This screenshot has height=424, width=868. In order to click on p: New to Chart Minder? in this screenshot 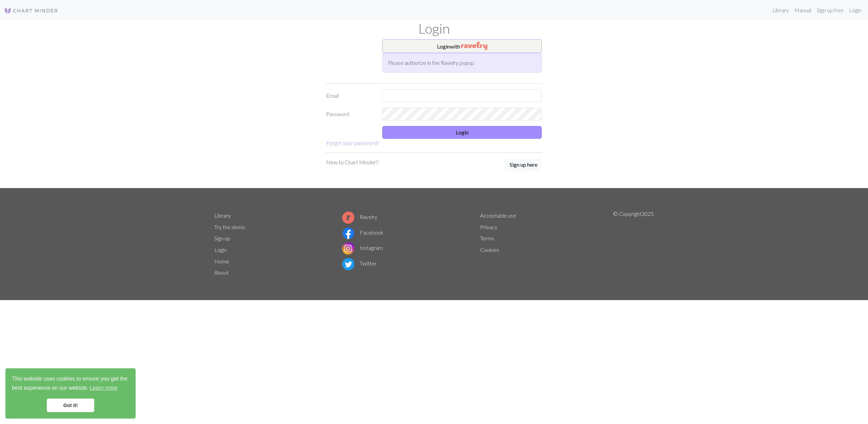, I will do `click(352, 162)`.